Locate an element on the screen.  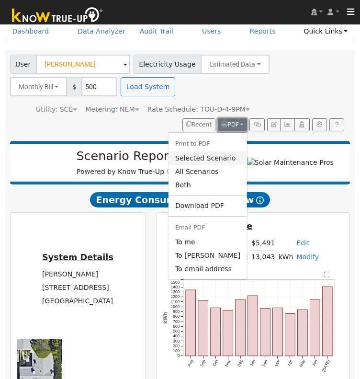
a: Modify is located at coordinates (307, 257).